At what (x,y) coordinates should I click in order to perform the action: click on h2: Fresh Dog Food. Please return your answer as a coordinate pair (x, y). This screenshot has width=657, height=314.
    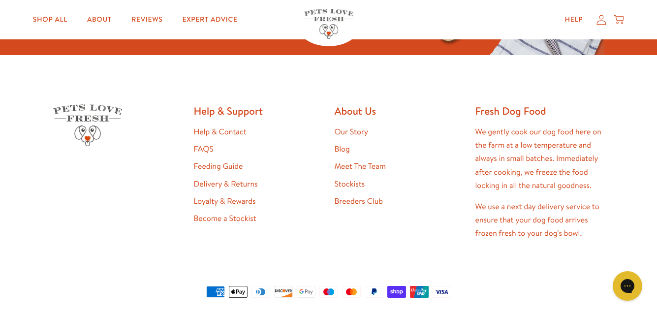
    Looking at the image, I should click on (540, 111).